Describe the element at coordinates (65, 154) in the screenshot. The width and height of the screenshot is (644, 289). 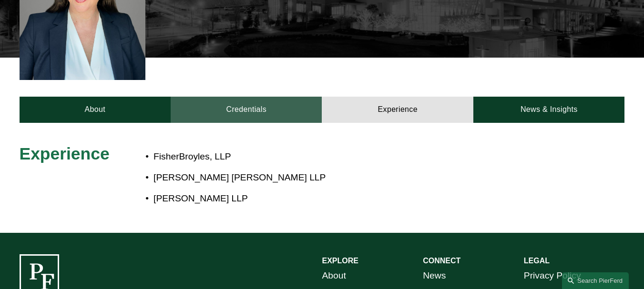
I see `span: Experience` at that location.